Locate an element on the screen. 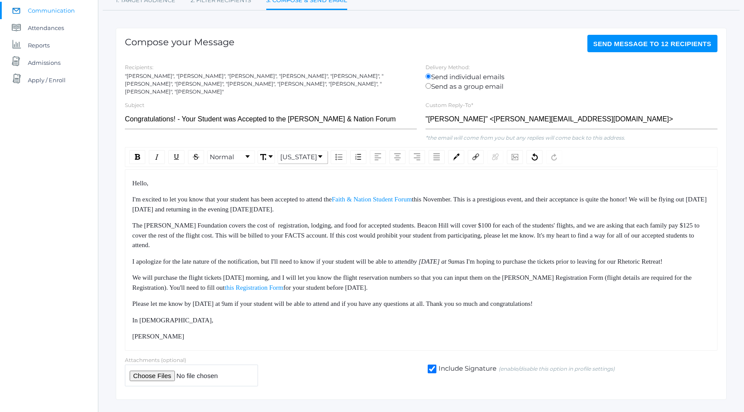 The image size is (744, 412). div: Underline is located at coordinates (176, 157).